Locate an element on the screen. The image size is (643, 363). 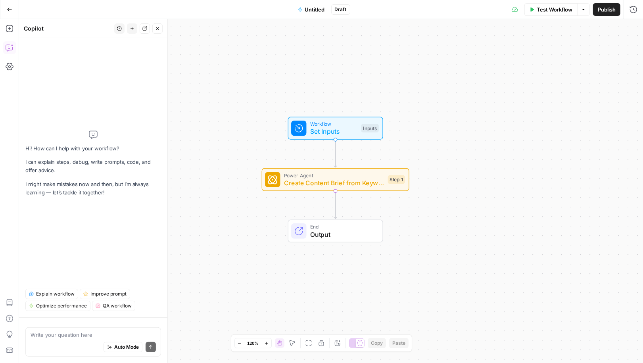
span: 120% is located at coordinates (253, 343).